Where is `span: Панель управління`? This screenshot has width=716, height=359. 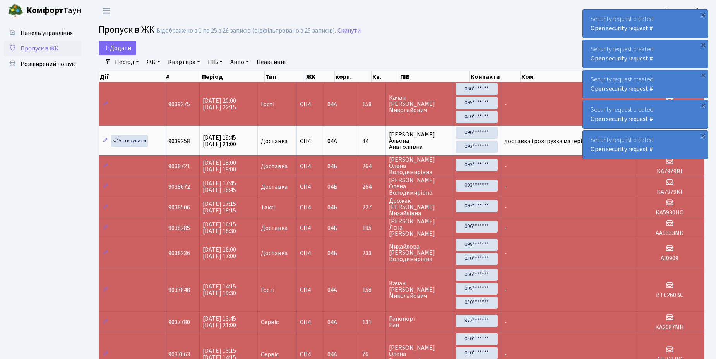 span: Панель управління is located at coordinates (46, 33).